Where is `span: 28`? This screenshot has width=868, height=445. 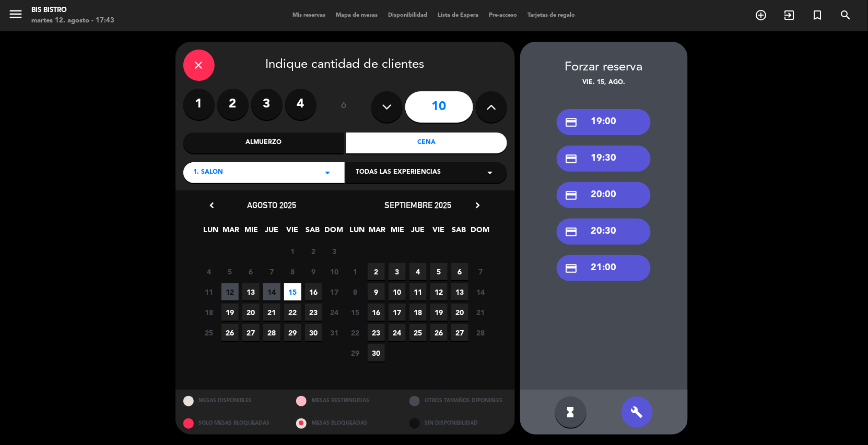
span: 28 is located at coordinates (480, 332).